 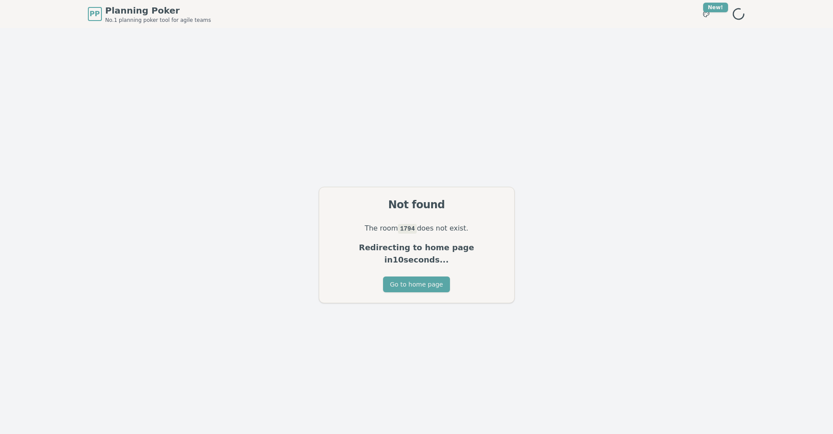 I want to click on span: Planning Poker, so click(x=158, y=10).